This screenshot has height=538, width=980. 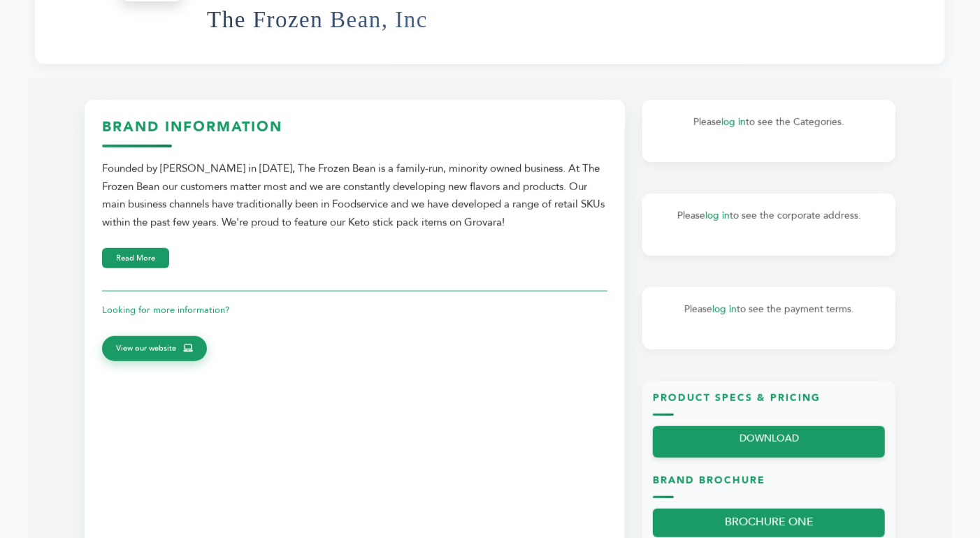 I want to click on p: Please to see the payment terms., so click(x=769, y=309).